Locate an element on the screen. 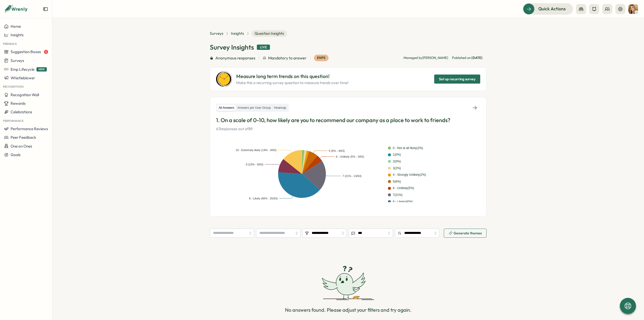  p: 63 responses out of 89 is located at coordinates (348, 129).